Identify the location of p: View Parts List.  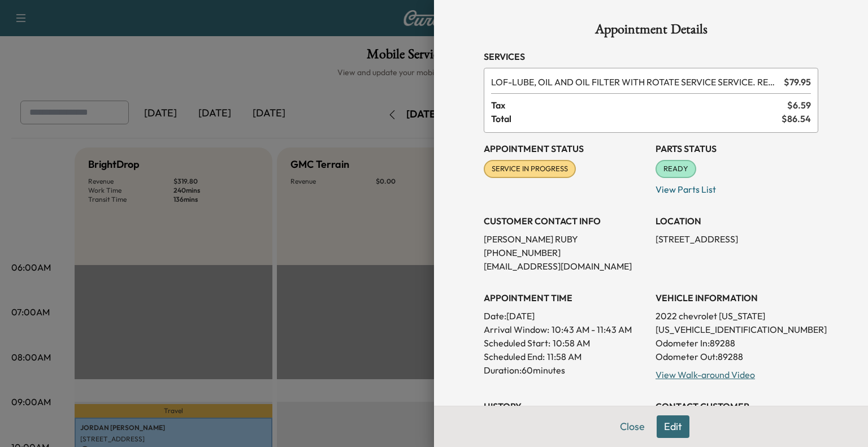
(737, 187).